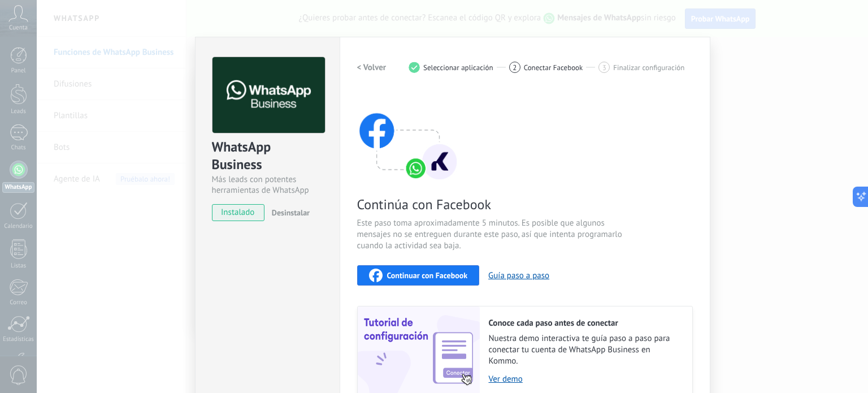 This screenshot has width=868, height=393. I want to click on span: instalado, so click(238, 212).